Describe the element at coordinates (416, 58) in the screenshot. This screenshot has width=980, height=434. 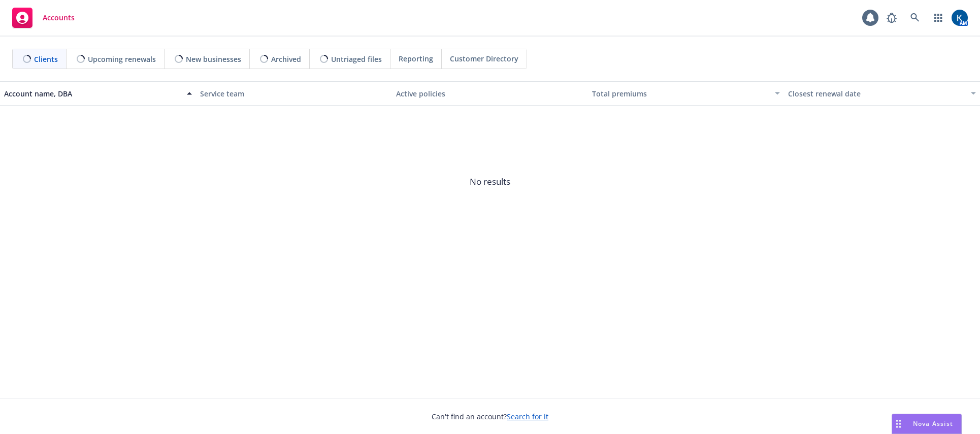
I see `span: Reporting` at that location.